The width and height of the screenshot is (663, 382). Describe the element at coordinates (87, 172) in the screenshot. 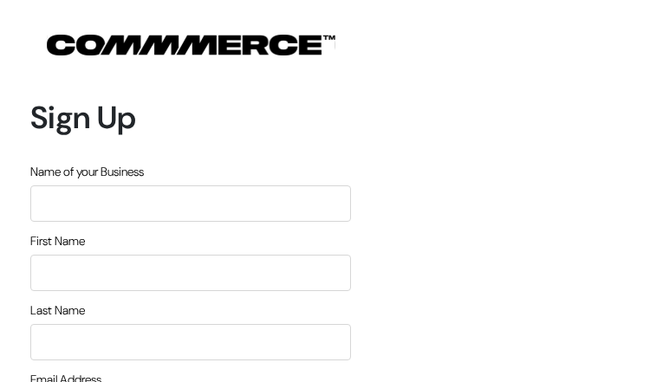

I see `label: Name of your Business` at that location.